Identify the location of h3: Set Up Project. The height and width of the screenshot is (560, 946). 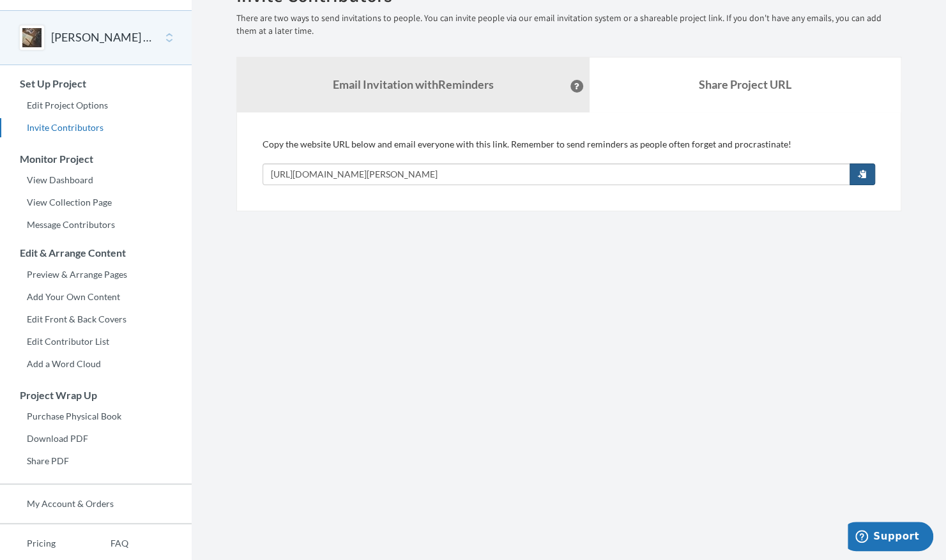
(96, 84).